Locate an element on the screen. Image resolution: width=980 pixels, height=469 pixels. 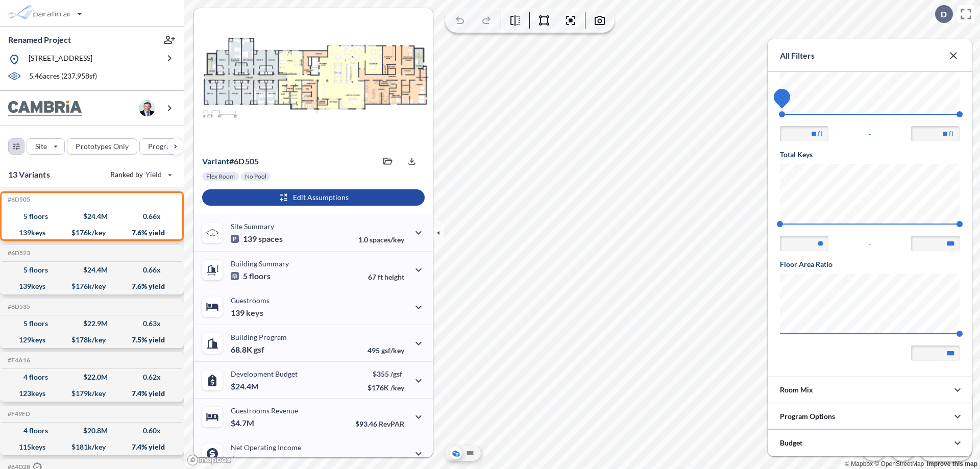
span: /key is located at coordinates (397, 387).